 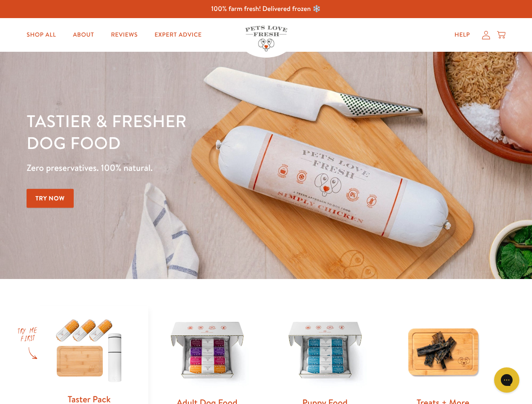 I want to click on a: Try Now, so click(x=50, y=198).